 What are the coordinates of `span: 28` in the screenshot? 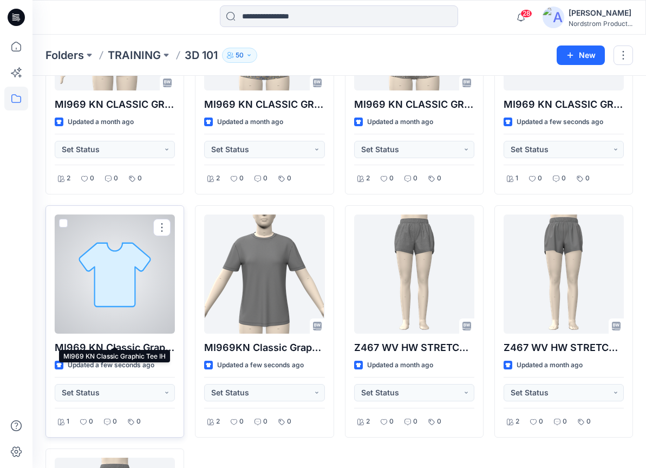 It's located at (526, 14).